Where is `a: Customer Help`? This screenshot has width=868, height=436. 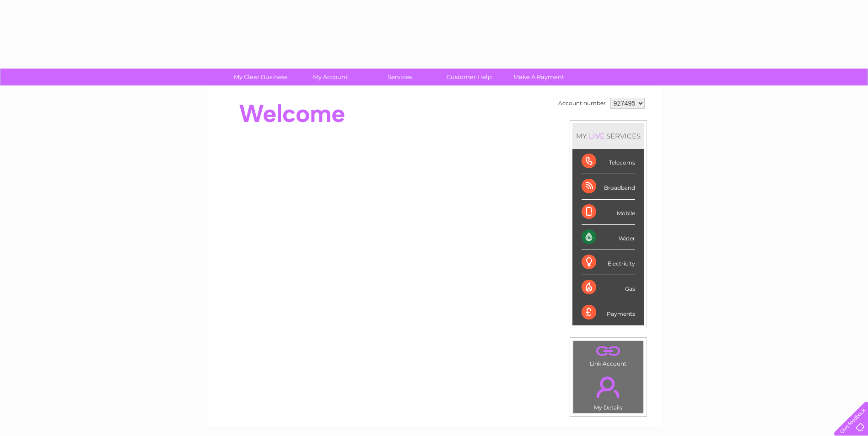
a: Customer Help is located at coordinates (469, 77).